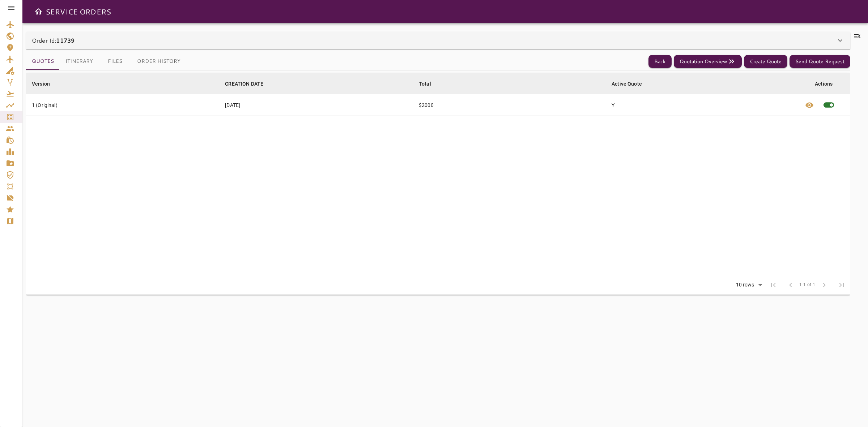 This screenshot has width=868, height=427. I want to click on div: CREATION DATE, so click(244, 84).